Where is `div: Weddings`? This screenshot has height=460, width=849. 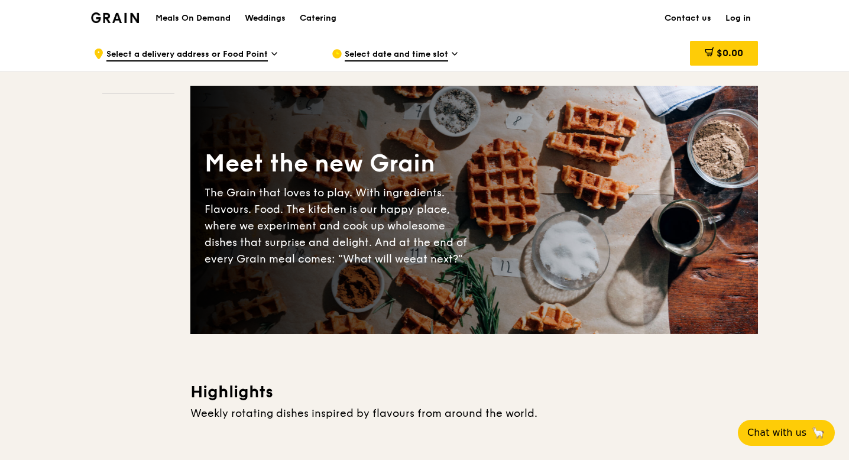
div: Weddings is located at coordinates (265, 18).